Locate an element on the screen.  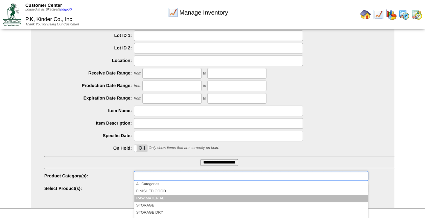
label: Specific Date: is located at coordinates (89, 135).